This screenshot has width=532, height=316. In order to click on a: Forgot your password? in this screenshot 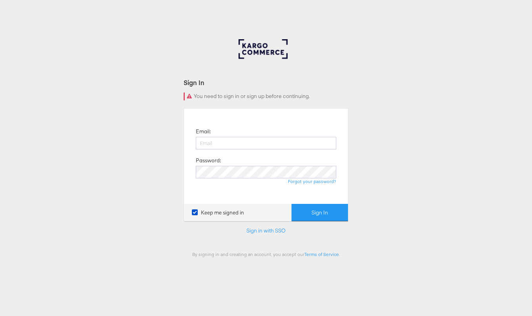, I will do `click(312, 181)`.